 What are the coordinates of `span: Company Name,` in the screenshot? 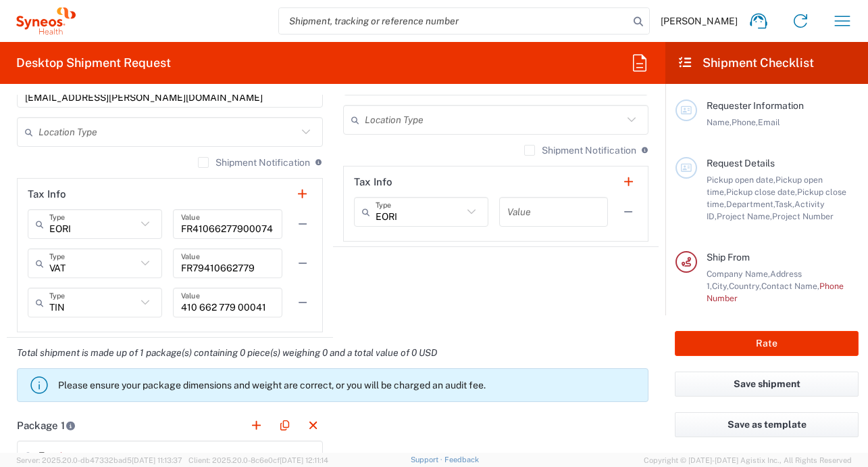 It's located at (739, 273).